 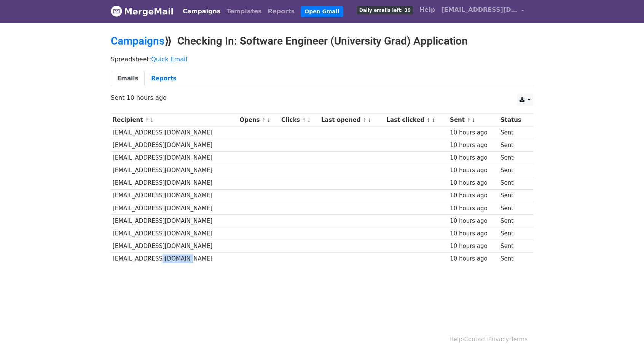 I want to click on a: Contact, so click(x=476, y=340).